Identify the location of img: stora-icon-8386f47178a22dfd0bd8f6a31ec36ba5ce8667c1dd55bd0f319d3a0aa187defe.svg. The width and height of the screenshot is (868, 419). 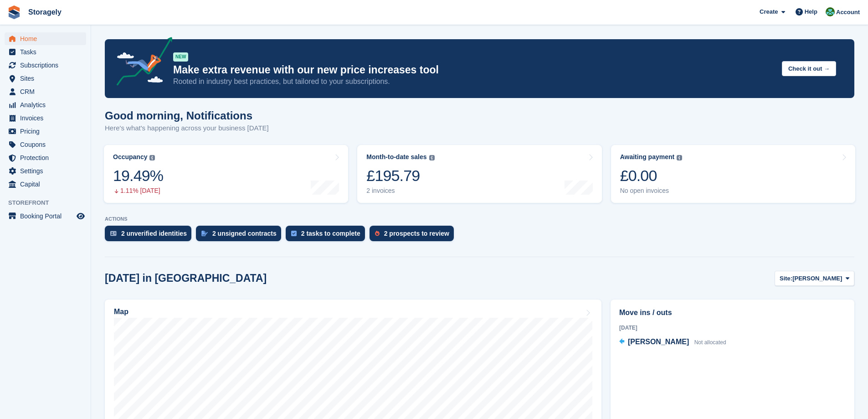
(14, 12).